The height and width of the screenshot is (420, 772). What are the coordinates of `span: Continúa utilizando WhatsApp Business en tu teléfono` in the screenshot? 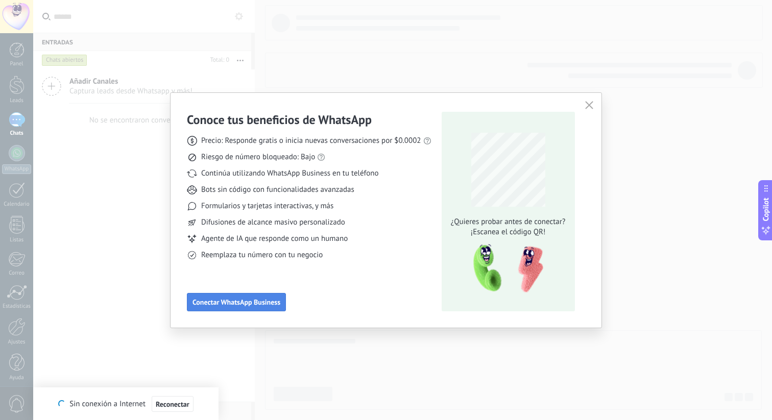 It's located at (289, 174).